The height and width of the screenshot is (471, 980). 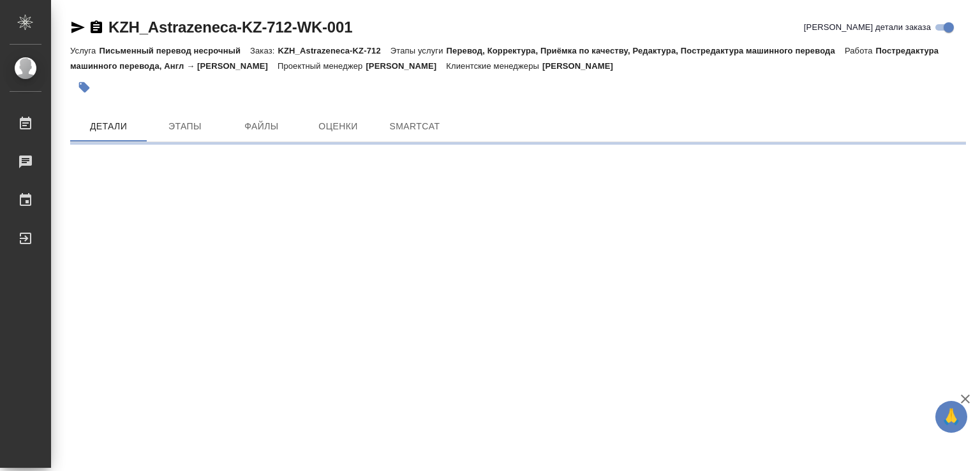 I want to click on p: Проектный менеджер, so click(x=321, y=66).